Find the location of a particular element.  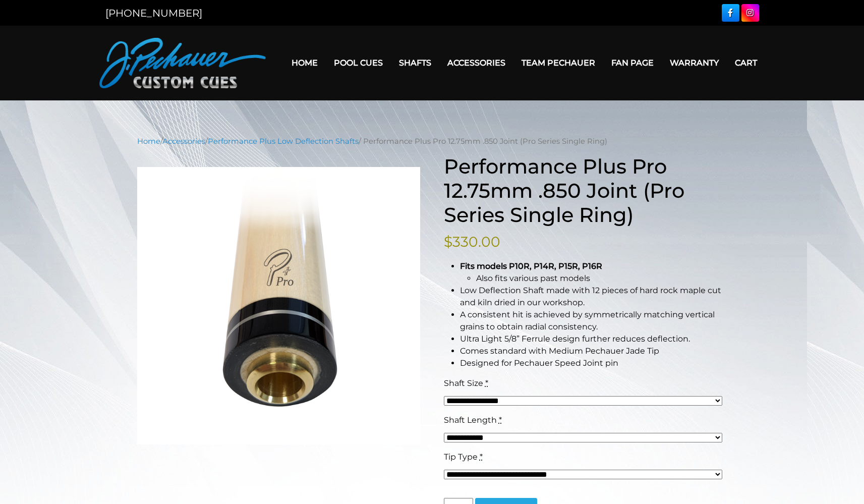

a: Warranty is located at coordinates (695, 62).